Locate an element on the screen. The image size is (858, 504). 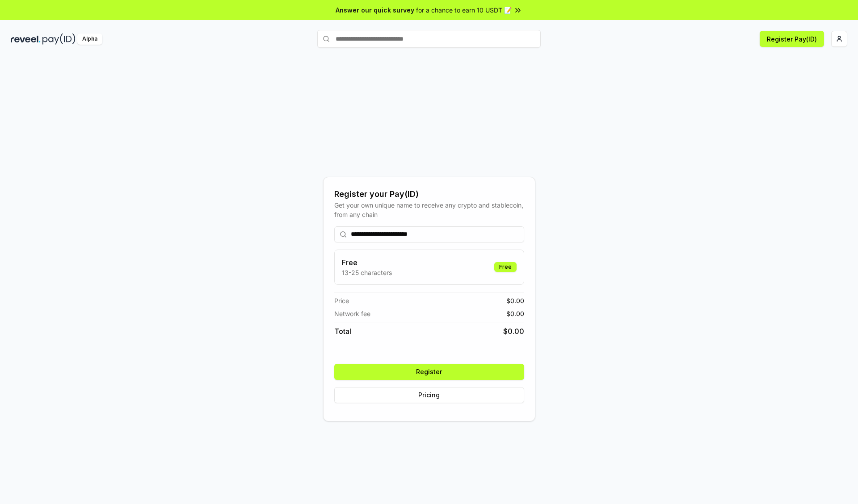
span: Price is located at coordinates (341, 301).